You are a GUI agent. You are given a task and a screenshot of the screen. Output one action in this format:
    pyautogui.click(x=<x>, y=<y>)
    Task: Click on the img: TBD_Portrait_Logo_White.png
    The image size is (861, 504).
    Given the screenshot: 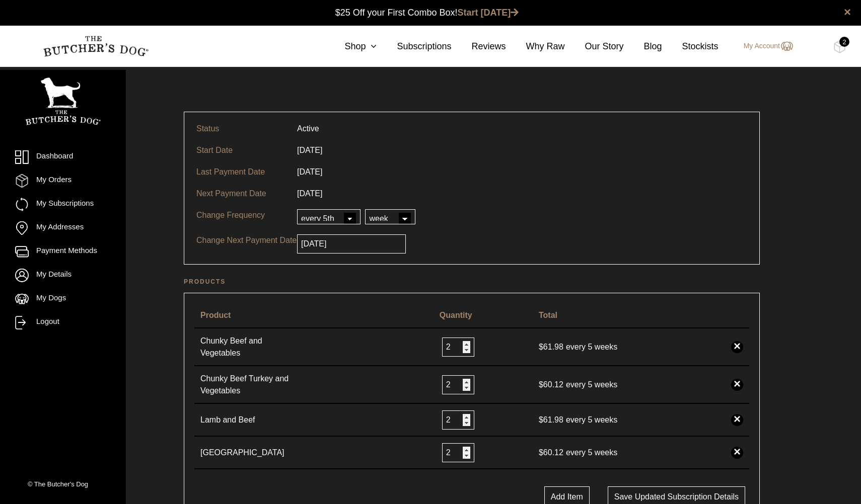 What is the action you would take?
    pyautogui.click(x=63, y=101)
    